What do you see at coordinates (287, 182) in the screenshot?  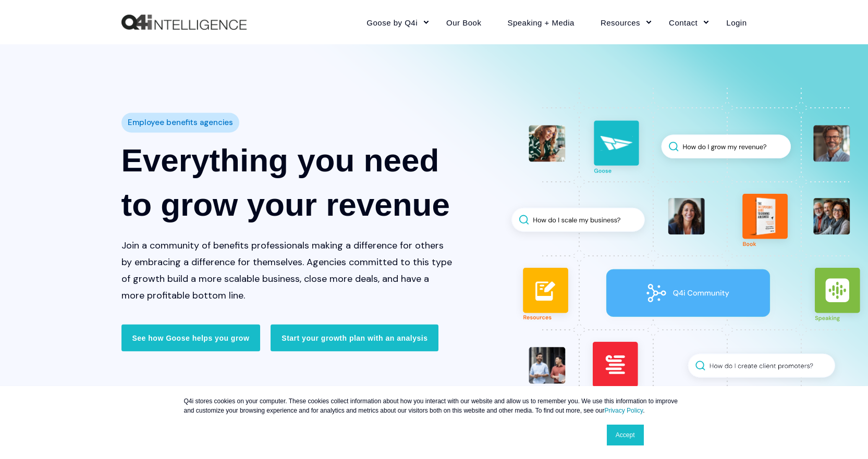 I see `h1: Everything you need to grow your revenue` at bounding box center [287, 182].